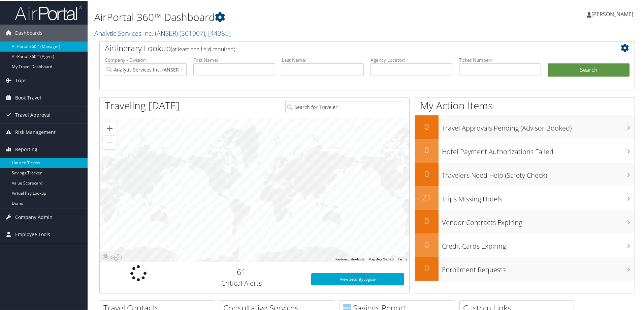  I want to click on span: Travel Approval, so click(33, 114).